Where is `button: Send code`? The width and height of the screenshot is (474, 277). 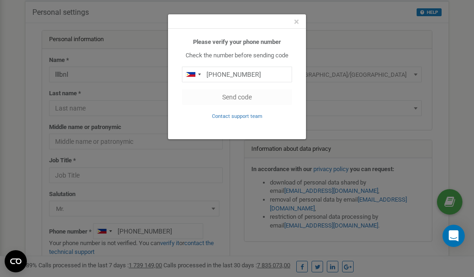 button: Send code is located at coordinates (237, 97).